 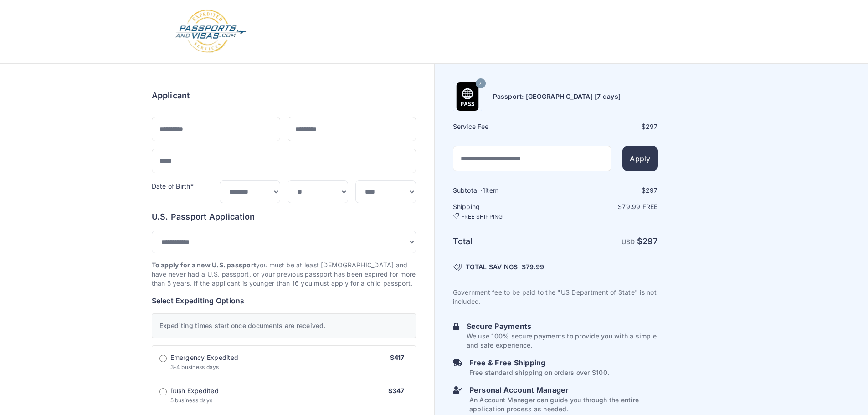 I want to click on h6: Applicant, so click(x=171, y=96).